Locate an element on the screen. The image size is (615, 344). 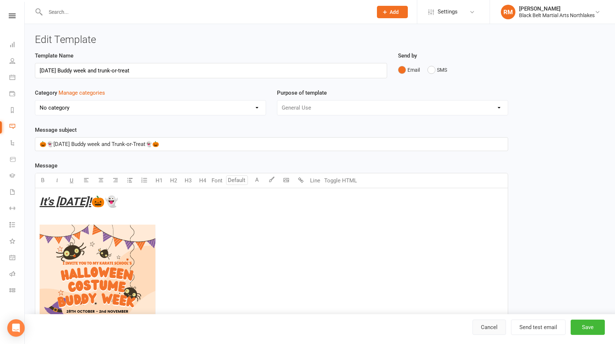
a: Calendar is located at coordinates (17, 78).